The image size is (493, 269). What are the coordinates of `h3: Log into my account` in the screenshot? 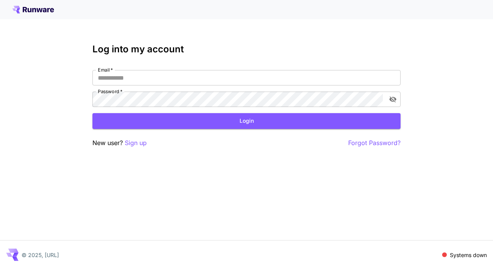 It's located at (247, 49).